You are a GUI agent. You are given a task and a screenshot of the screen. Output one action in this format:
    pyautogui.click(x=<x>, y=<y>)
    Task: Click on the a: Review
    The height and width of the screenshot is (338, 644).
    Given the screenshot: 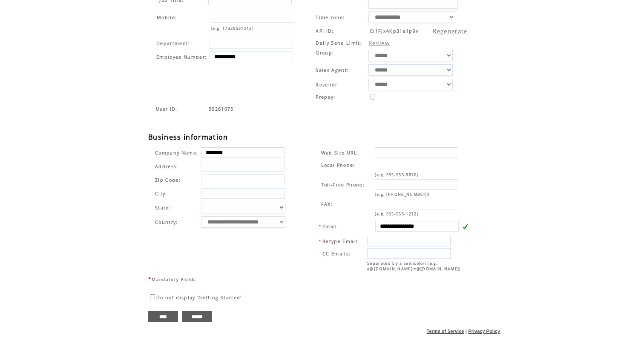 What is the action you would take?
    pyautogui.click(x=379, y=43)
    